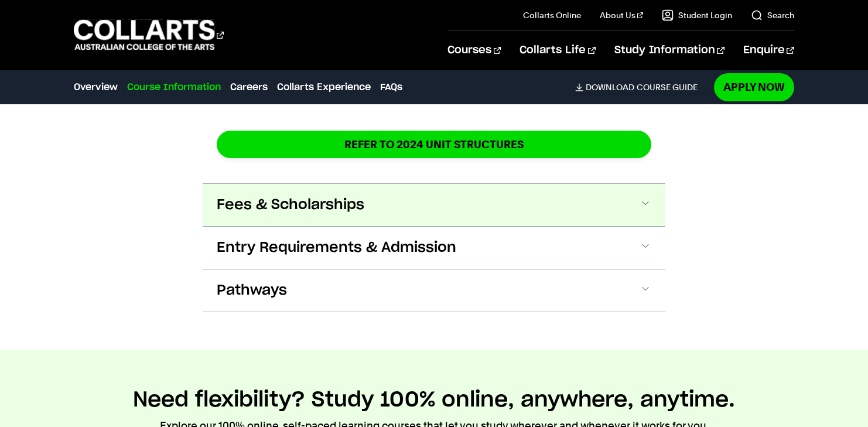 The image size is (868, 427). What do you see at coordinates (552, 15) in the screenshot?
I see `a: Collarts Online` at bounding box center [552, 15].